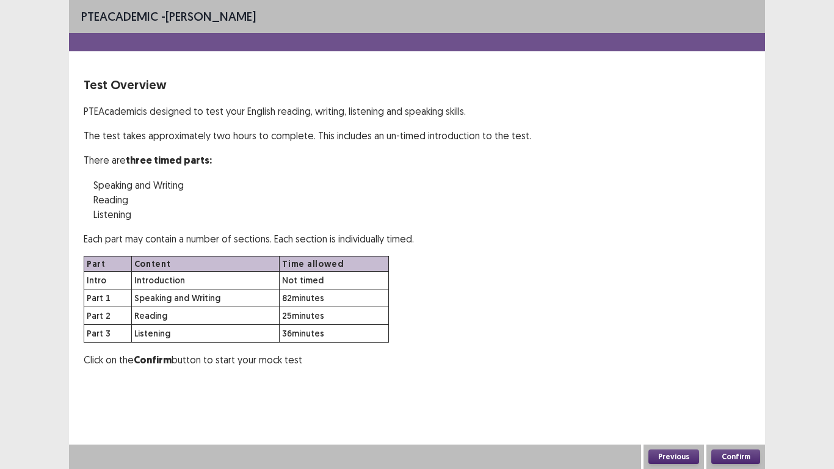 Image resolution: width=834 pixels, height=469 pixels. I want to click on p: Each part may contain a number of sections. Each section is individually timed., so click(417, 239).